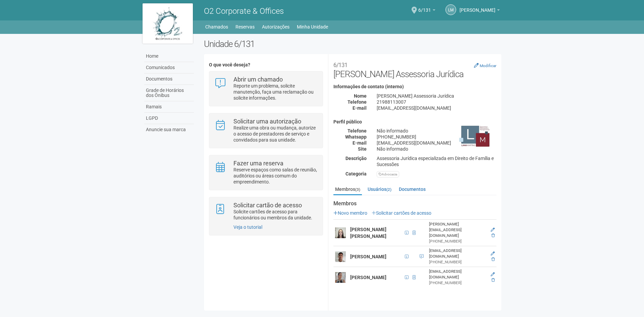  I want to click on strong: Membros, so click(415, 204).